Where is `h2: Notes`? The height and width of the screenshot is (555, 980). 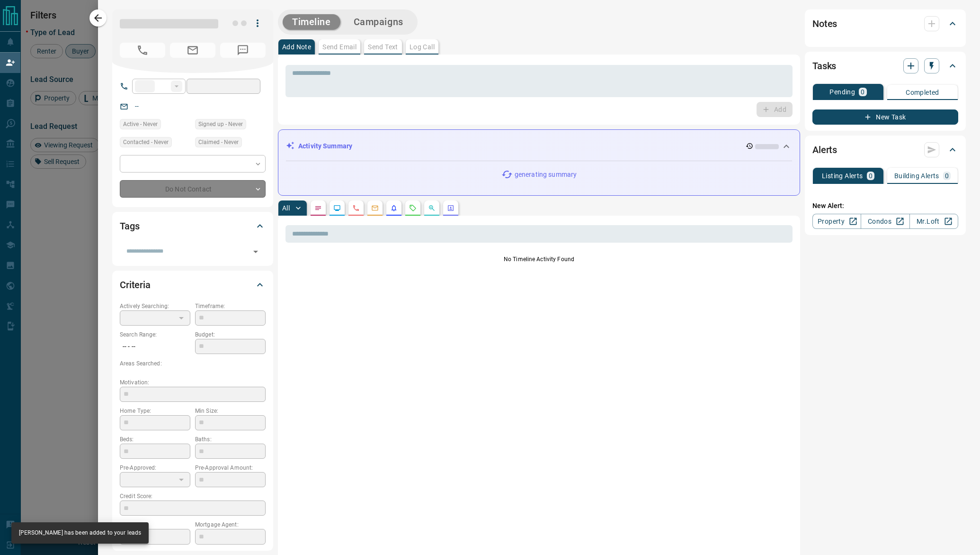 h2: Notes is located at coordinates (825, 23).